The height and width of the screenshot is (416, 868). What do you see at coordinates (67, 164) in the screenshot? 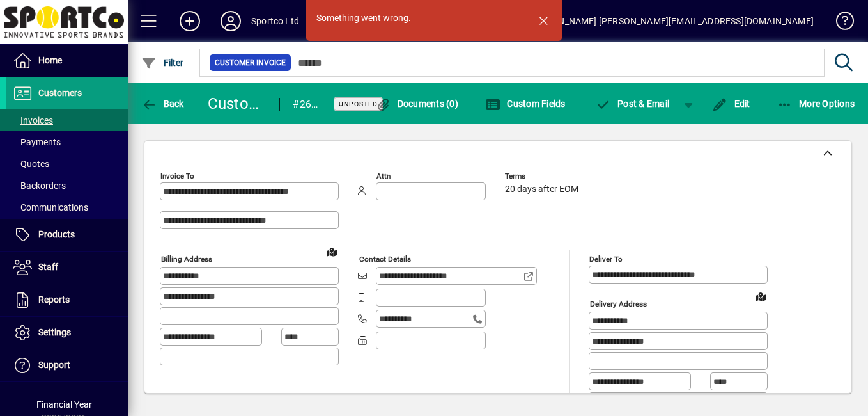
I see `a: Quotes` at bounding box center [67, 164].